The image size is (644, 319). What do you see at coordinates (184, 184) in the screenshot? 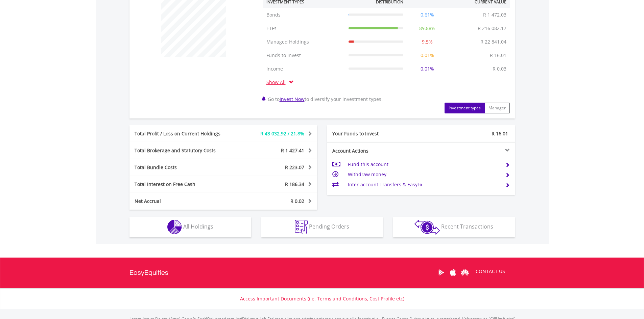
I see `div: Total Interest on Free Cash` at bounding box center [184, 184].